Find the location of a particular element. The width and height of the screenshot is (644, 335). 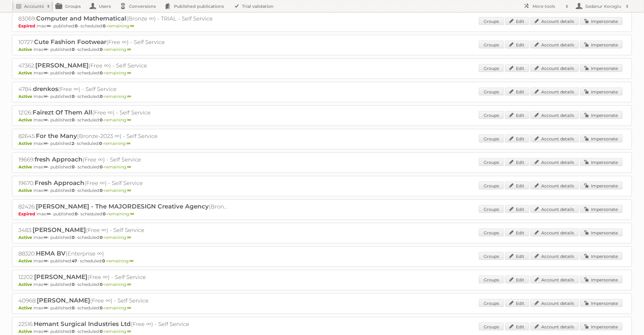

h2: 82426: (Bronze ∞) - TRIAL - Self Service is located at coordinates (124, 207).